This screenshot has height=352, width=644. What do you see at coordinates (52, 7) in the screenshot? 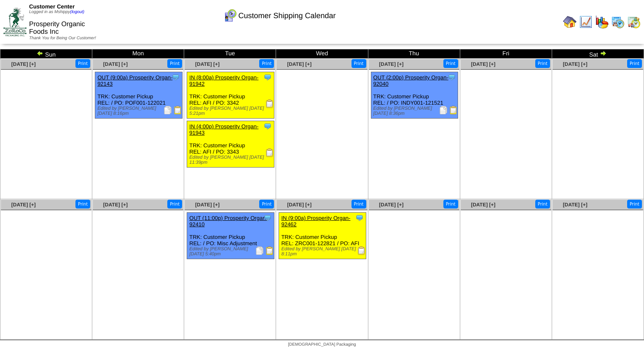
I see `span: Customer Center` at bounding box center [52, 7].